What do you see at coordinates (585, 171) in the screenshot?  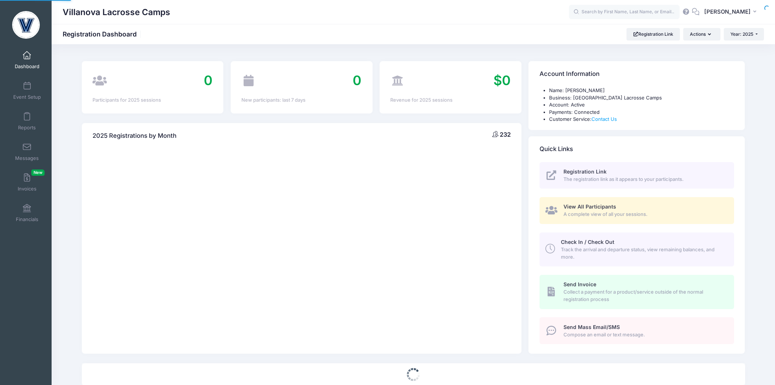 I see `span: Registration Link` at bounding box center [585, 171].